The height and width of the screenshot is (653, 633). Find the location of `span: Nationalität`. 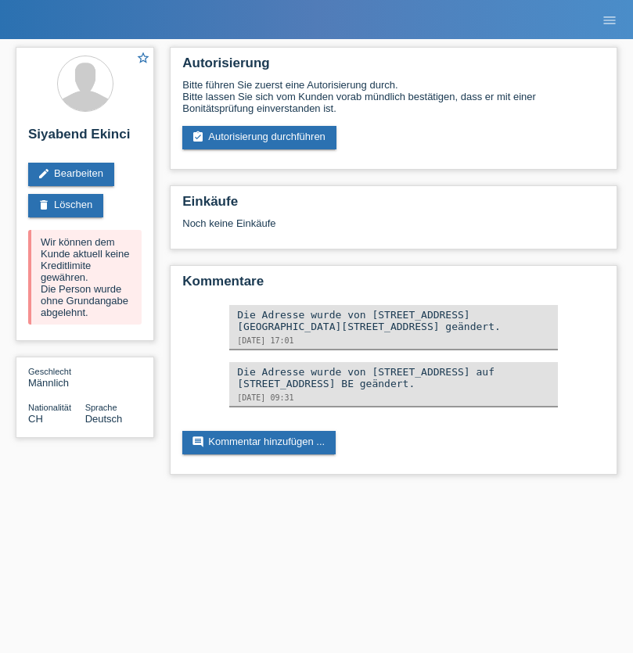

span: Nationalität is located at coordinates (49, 407).